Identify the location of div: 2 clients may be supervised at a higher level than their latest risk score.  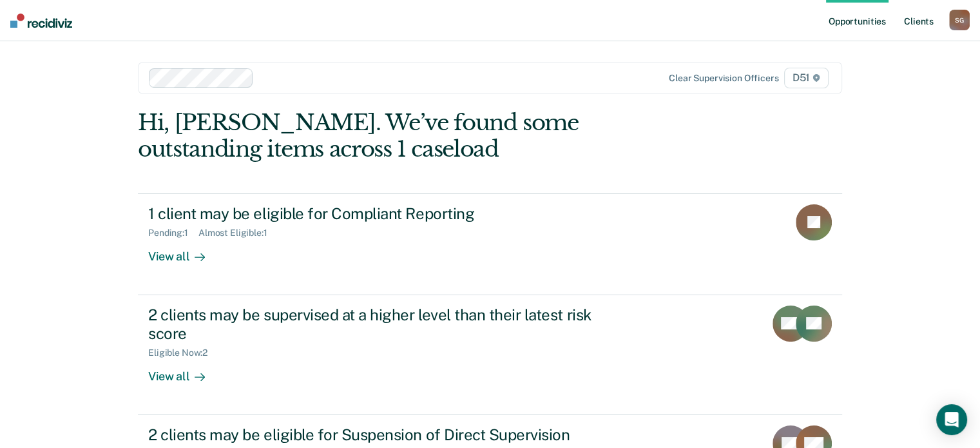
(374, 325).